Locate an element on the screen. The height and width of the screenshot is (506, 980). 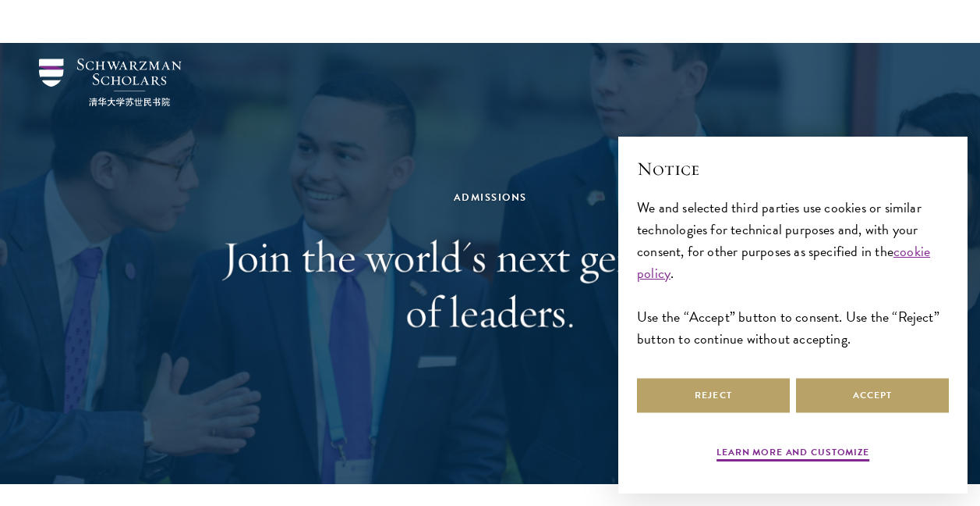
h1: Join the world's next generation of leaders. is located at coordinates (490, 284).